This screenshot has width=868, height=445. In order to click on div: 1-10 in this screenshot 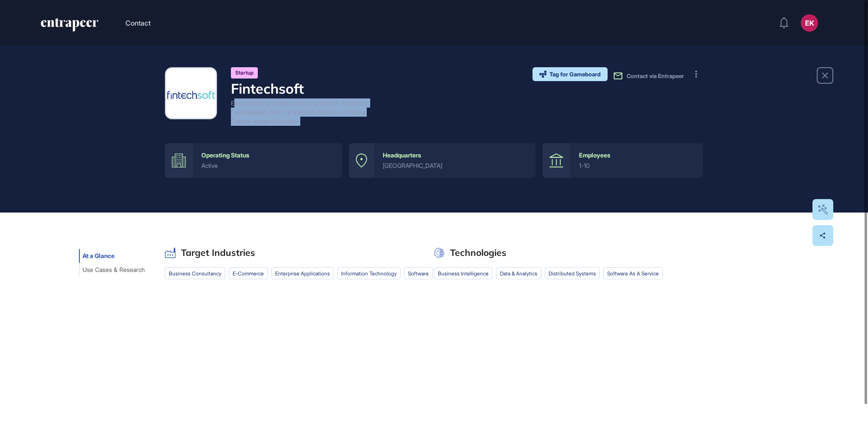, I will do `click(637, 166)`.